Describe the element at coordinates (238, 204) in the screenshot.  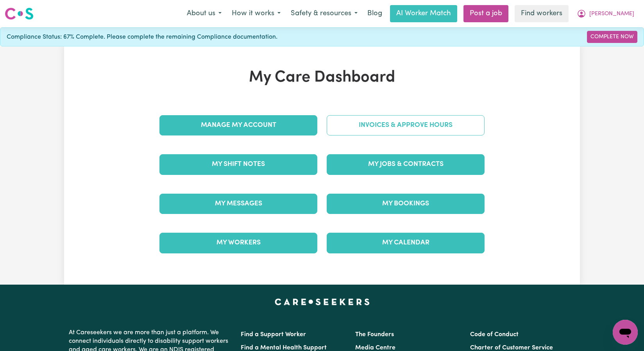
I see `a: My Messages` at that location.